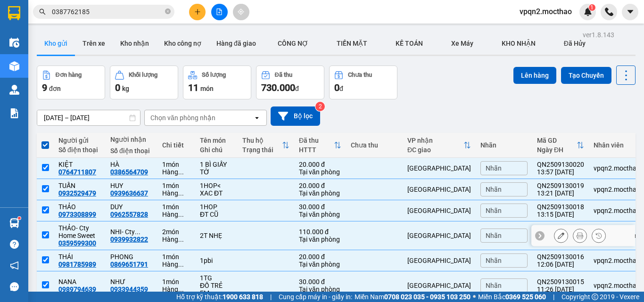 Image resolution: width=644 pixels, height=302 pixels. What do you see at coordinates (574, 43) in the screenshot?
I see `span: Đã Hủy` at bounding box center [574, 43].